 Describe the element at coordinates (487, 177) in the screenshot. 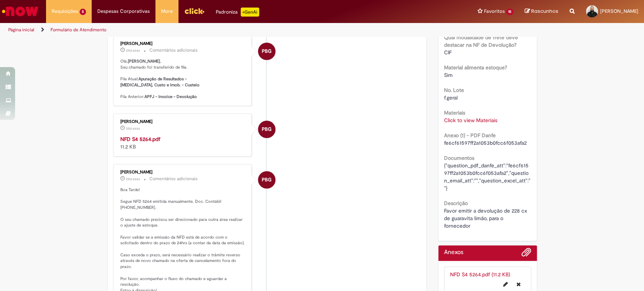

I see `span: {"question_pdf_danfe_att":"fe6cf61597ff2a1053b0fcc6f053afa2","question_email_att":"","question_ex...` at that location.